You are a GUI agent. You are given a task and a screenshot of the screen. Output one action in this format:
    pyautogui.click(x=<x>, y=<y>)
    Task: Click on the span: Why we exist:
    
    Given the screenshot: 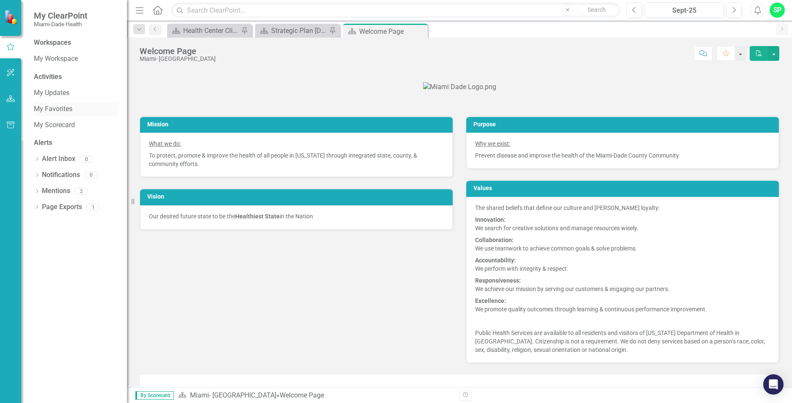 What is the action you would take?
    pyautogui.click(x=492, y=144)
    